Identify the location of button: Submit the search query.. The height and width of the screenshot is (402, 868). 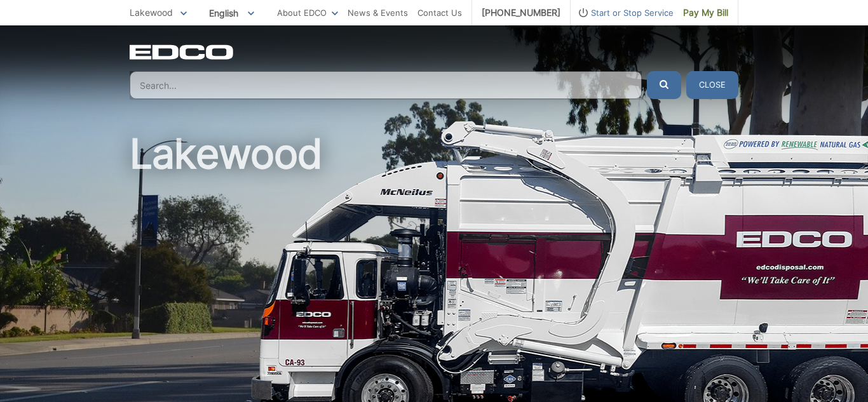
(664, 85).